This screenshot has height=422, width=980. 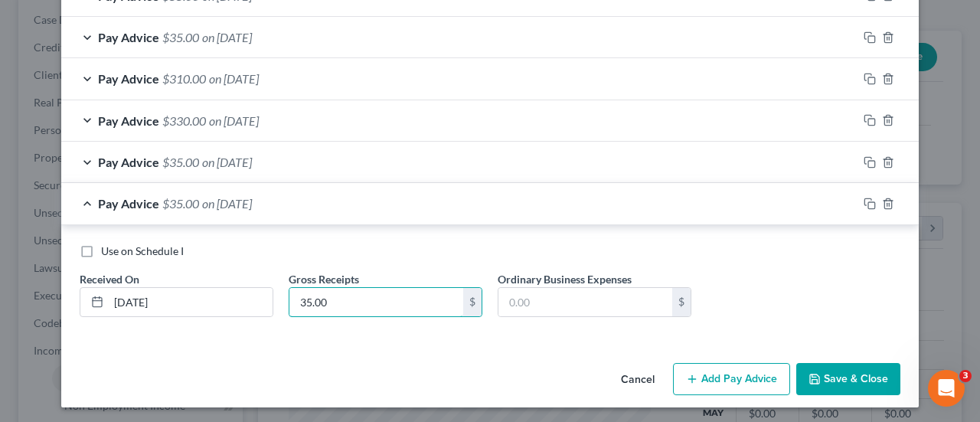 What do you see at coordinates (848, 379) in the screenshot?
I see `button: Save & Close` at bounding box center [848, 379].